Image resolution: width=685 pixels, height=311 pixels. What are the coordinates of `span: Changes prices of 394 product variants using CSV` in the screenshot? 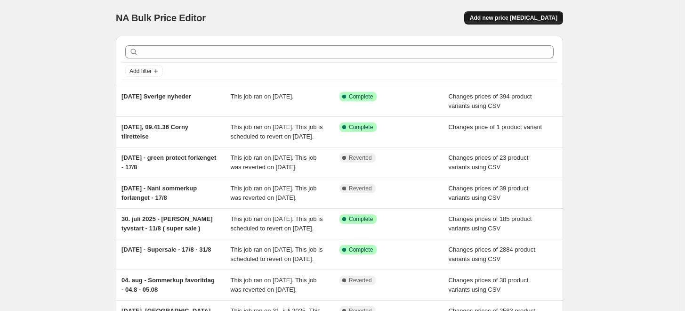 It's located at (490, 101).